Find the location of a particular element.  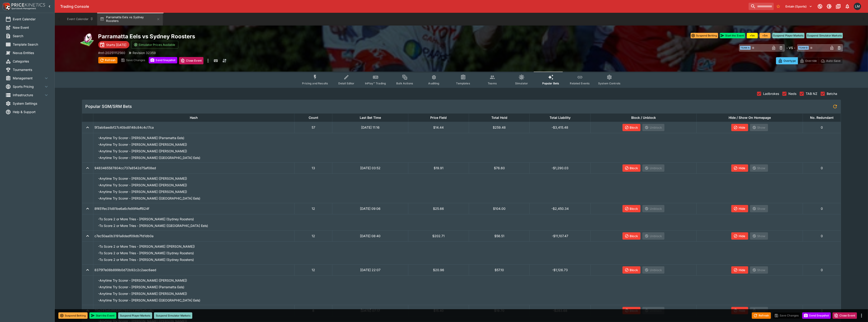

button: Start the Event is located at coordinates (103, 315).